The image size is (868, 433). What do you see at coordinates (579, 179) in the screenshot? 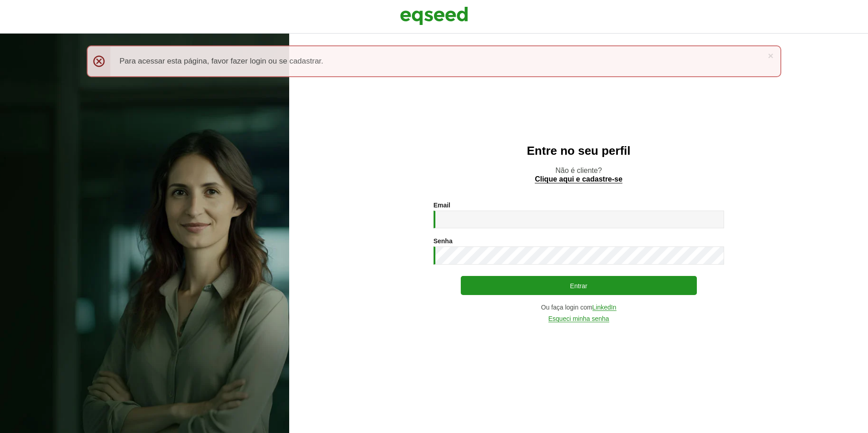
I see `a: Clique aqui e cadastre-se` at bounding box center [579, 179].